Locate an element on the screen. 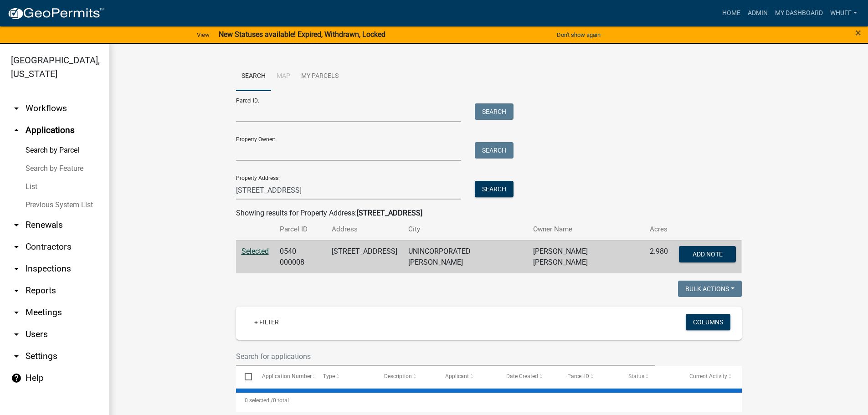 The image size is (868, 415). td: 0540 000008 is located at coordinates (300, 257).